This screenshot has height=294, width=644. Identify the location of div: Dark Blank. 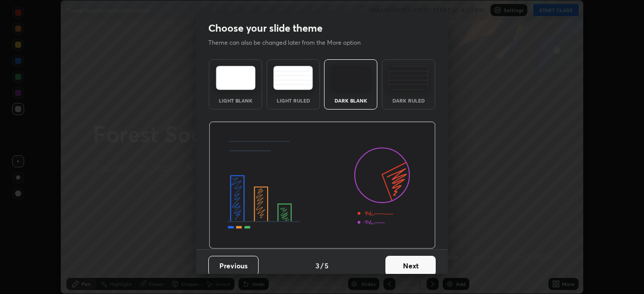
(351, 101).